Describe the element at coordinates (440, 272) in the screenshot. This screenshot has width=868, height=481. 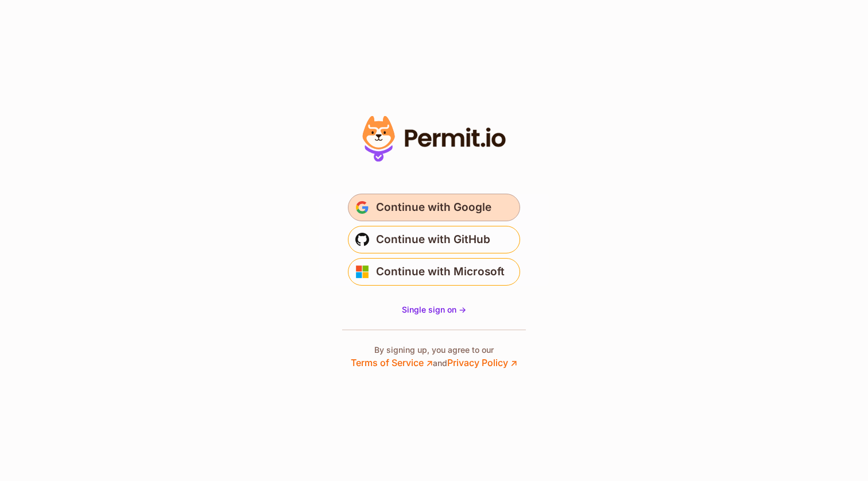
I see `span: Continue with Microsoft` at that location.